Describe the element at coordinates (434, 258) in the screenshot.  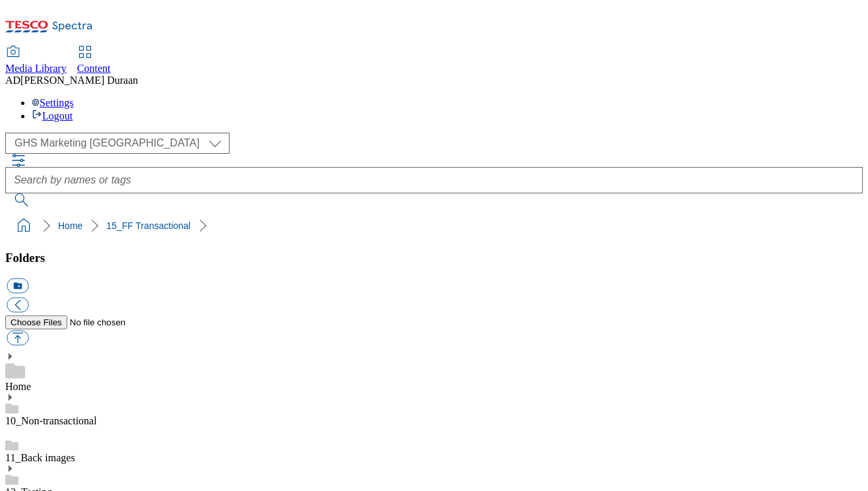
I see `h3: Folders` at that location.